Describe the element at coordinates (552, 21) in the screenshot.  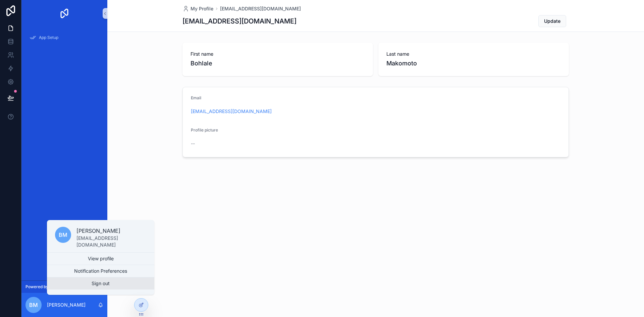
I see `span: Update` at that location.